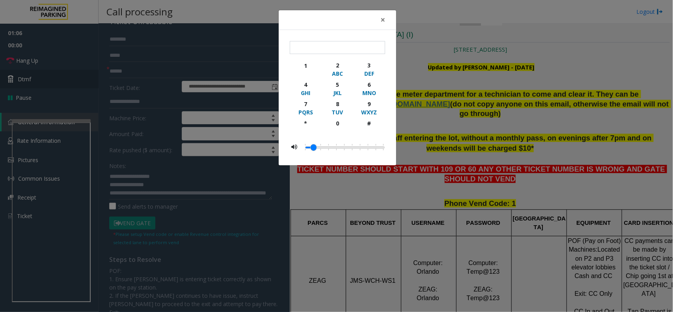 Image resolution: width=673 pixels, height=312 pixels. What do you see at coordinates (337, 108) in the screenshot?
I see `button: 8TUV` at bounding box center [337, 108].